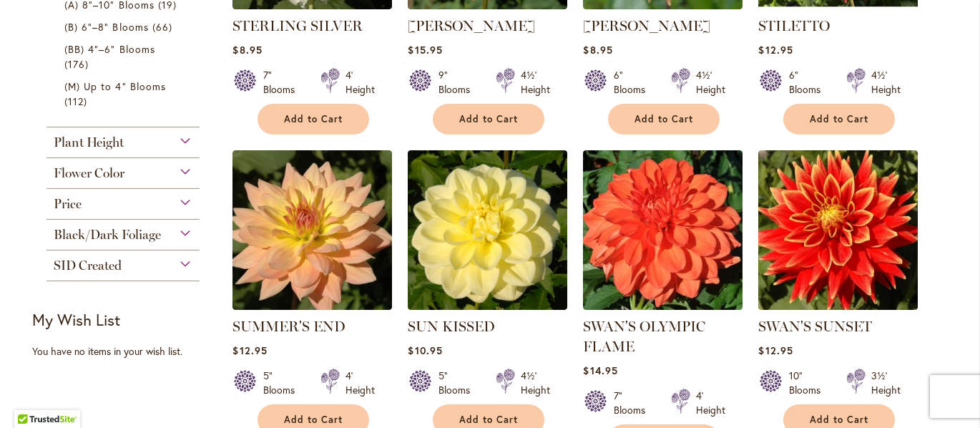 This screenshot has height=428, width=980. What do you see at coordinates (662, 305) in the screenshot?
I see `a: Swan's Olympic Flame` at bounding box center [662, 305].